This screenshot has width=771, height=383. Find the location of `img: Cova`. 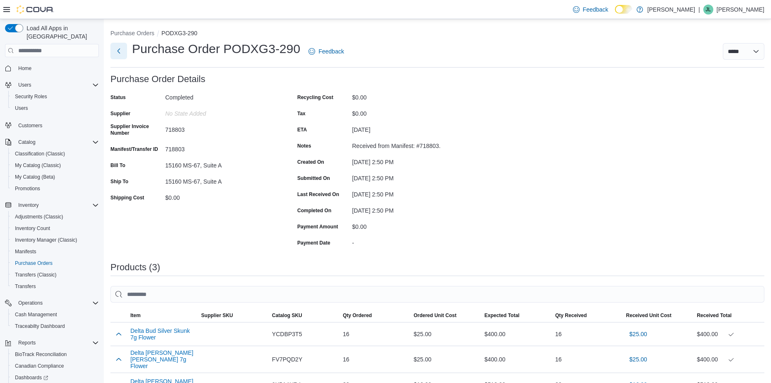

img: Cova is located at coordinates (35, 10).